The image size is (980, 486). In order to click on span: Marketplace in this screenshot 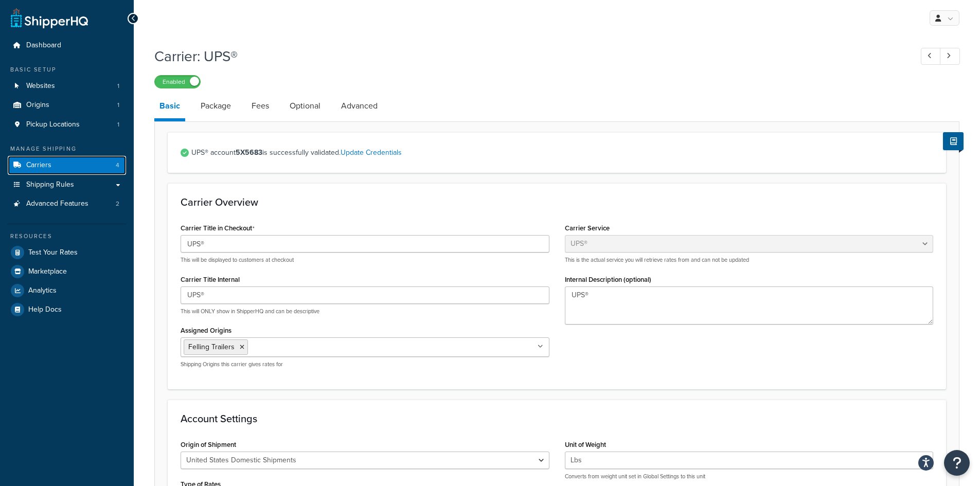, I will do `click(47, 272)`.